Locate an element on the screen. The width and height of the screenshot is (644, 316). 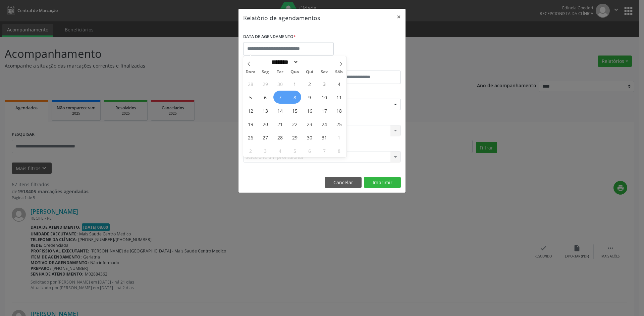
span: Outubro 12, 2025 is located at coordinates (250, 111).